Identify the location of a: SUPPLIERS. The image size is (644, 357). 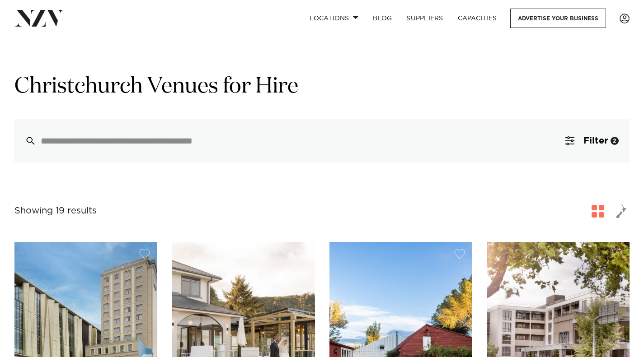
(424, 18).